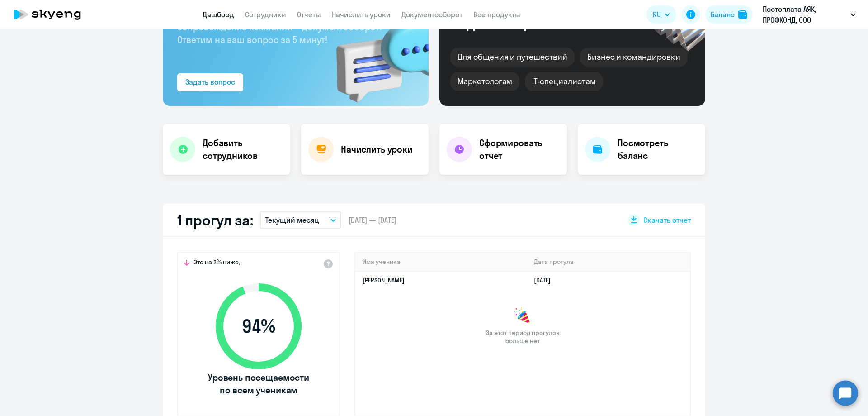 The height and width of the screenshot is (416, 868). I want to click on button: Постоплата АЯК, ПРОФКОНД, ООО, so click(809, 15).